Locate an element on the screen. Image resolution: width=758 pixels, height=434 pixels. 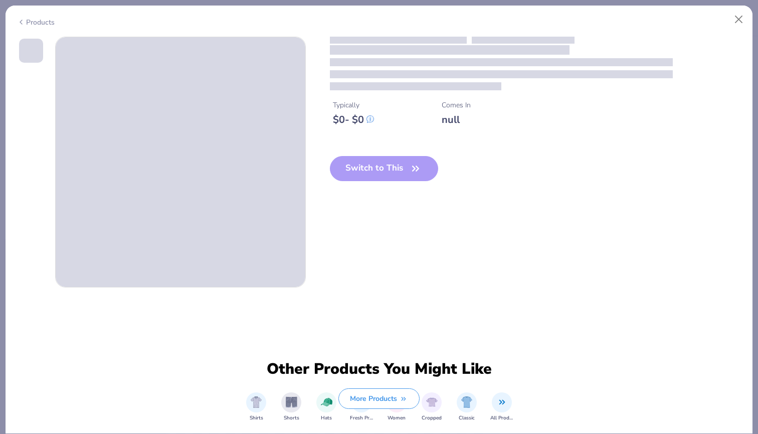
div: filter for Shorts is located at coordinates (291, 407).